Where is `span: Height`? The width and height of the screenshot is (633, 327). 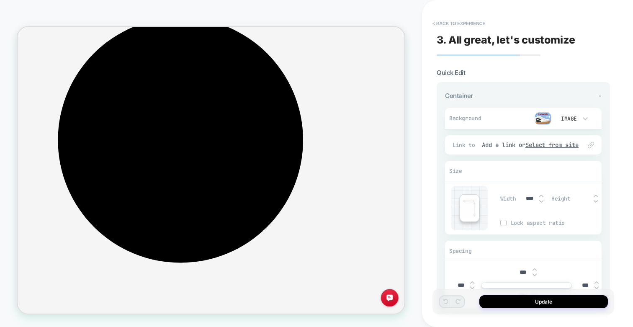
span: Height is located at coordinates (561, 199).